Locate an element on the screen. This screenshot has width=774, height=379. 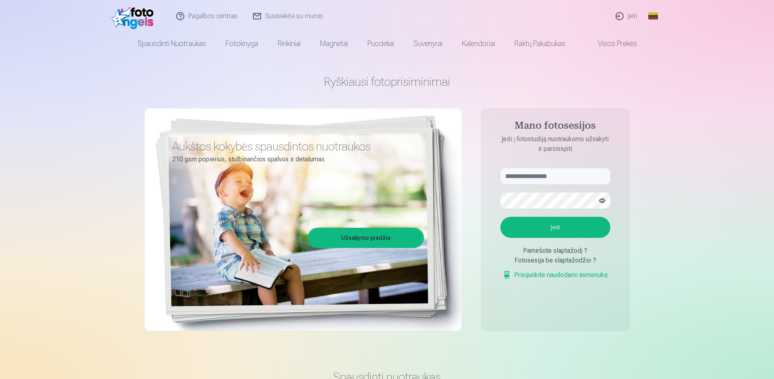
a: Raktų pakabukas is located at coordinates (540, 44).